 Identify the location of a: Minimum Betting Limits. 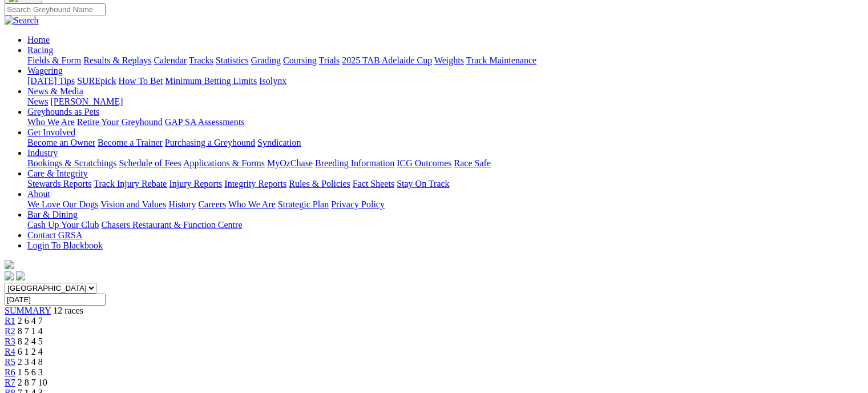
(211, 81).